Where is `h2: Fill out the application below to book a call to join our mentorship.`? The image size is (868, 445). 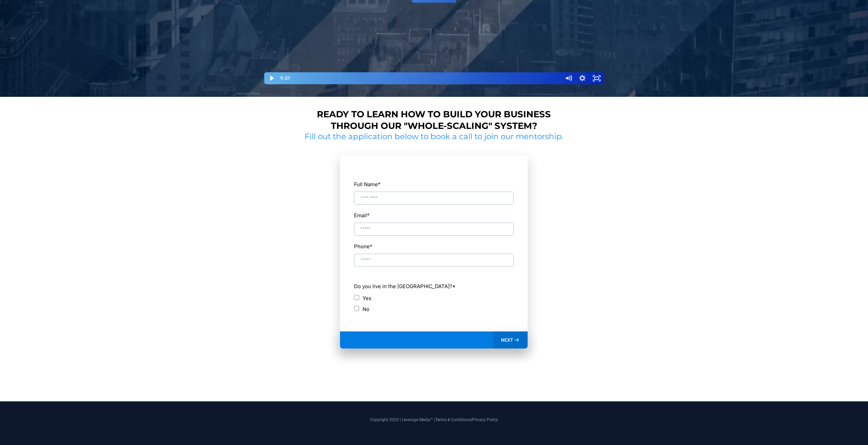 h2: Fill out the application below to book a call to join our mentorship. is located at coordinates (434, 137).